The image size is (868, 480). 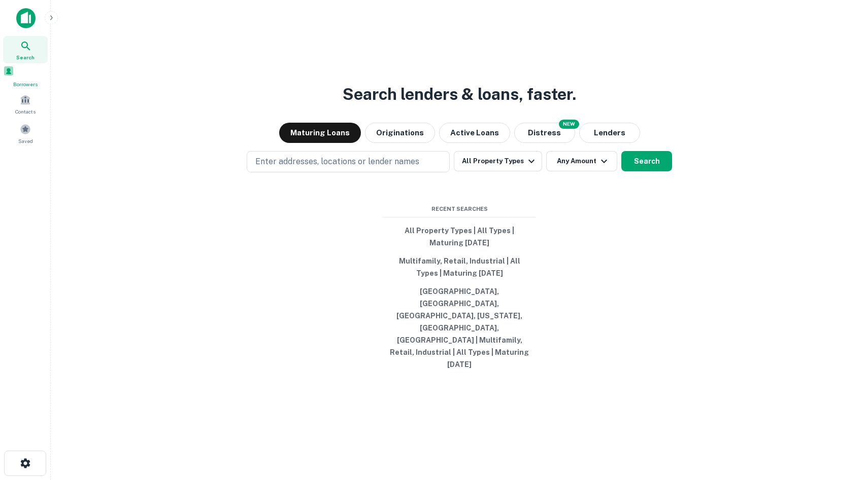 What do you see at coordinates (400, 133) in the screenshot?
I see `button: Originations` at bounding box center [400, 133].